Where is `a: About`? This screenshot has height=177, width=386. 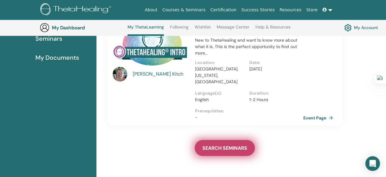 a: About is located at coordinates (151, 10).